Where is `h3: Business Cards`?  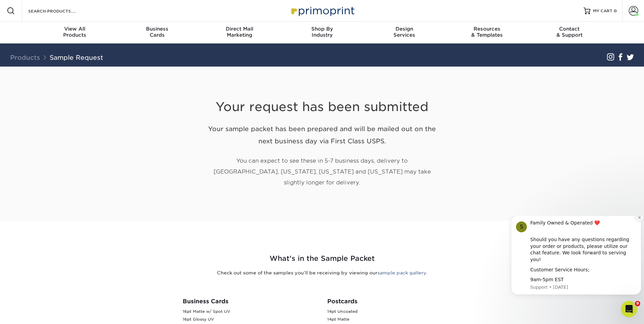
h3: Business Cards is located at coordinates (250, 301).